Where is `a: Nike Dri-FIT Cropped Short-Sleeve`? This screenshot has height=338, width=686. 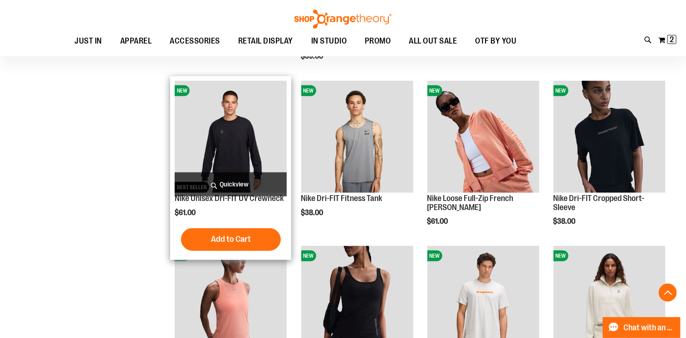
a: Nike Dri-FIT Cropped Short-Sleeve is located at coordinates (599, 203).